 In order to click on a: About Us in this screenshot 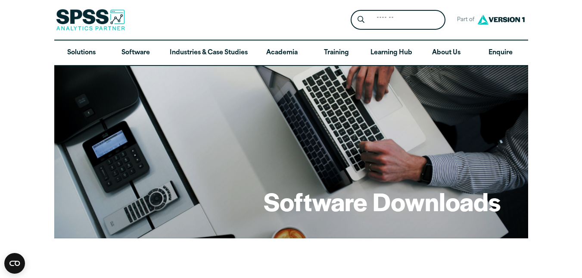, I will do `click(447, 53)`.